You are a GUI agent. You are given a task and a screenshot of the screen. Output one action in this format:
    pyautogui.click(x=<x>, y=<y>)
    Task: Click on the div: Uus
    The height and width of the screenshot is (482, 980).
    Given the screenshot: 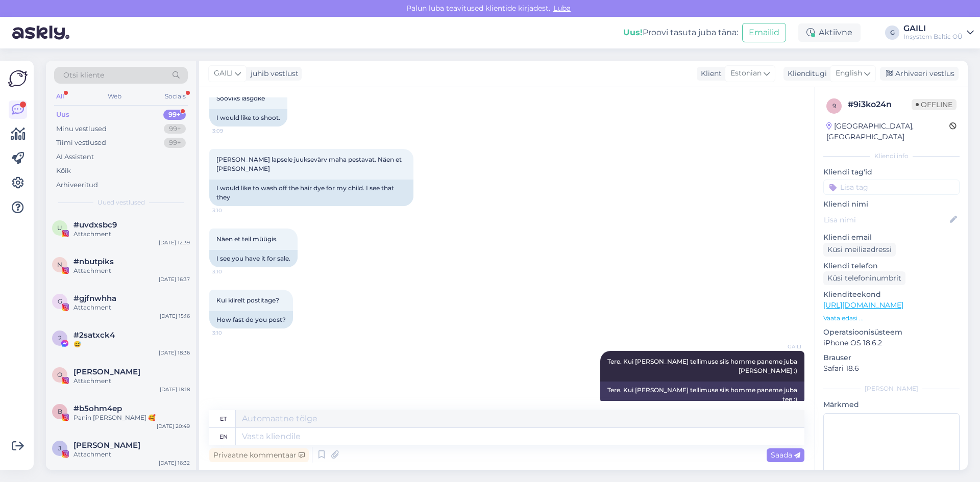 What is the action you would take?
    pyautogui.click(x=63, y=115)
    